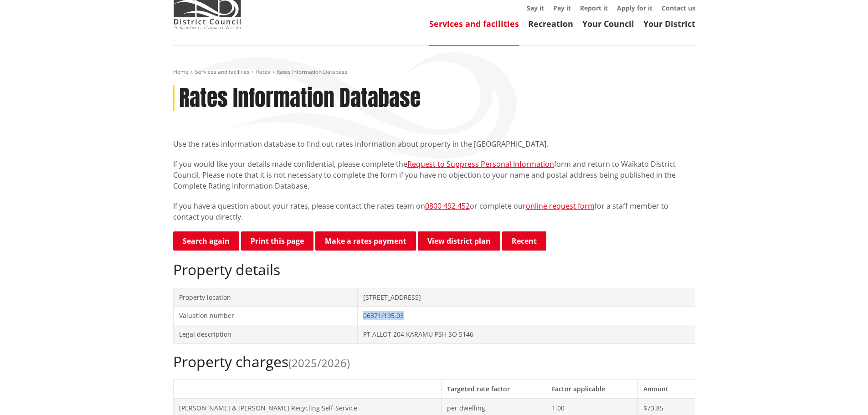 The height and width of the screenshot is (415, 868). What do you see at coordinates (265, 334) in the screenshot?
I see `td: Legal description` at bounding box center [265, 334].